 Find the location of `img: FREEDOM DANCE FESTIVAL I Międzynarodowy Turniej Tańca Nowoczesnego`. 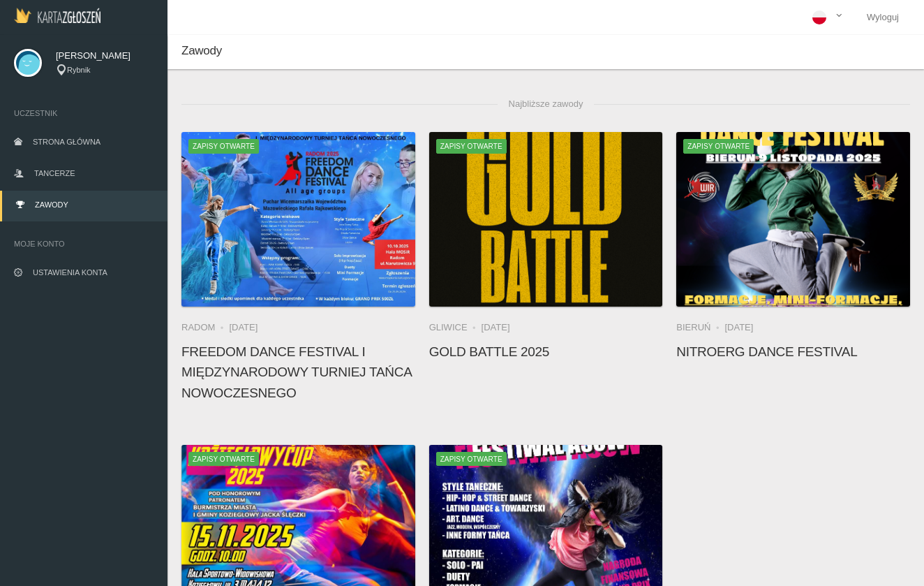

img: FREEDOM DANCE FESTIVAL I Międzynarodowy Turniej Tańca Nowoczesnego is located at coordinates (298, 219).